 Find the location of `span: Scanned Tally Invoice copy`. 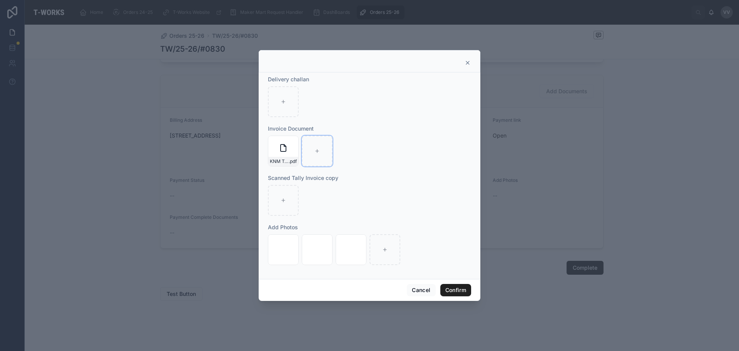

span: Scanned Tally Invoice copy is located at coordinates (303, 177).